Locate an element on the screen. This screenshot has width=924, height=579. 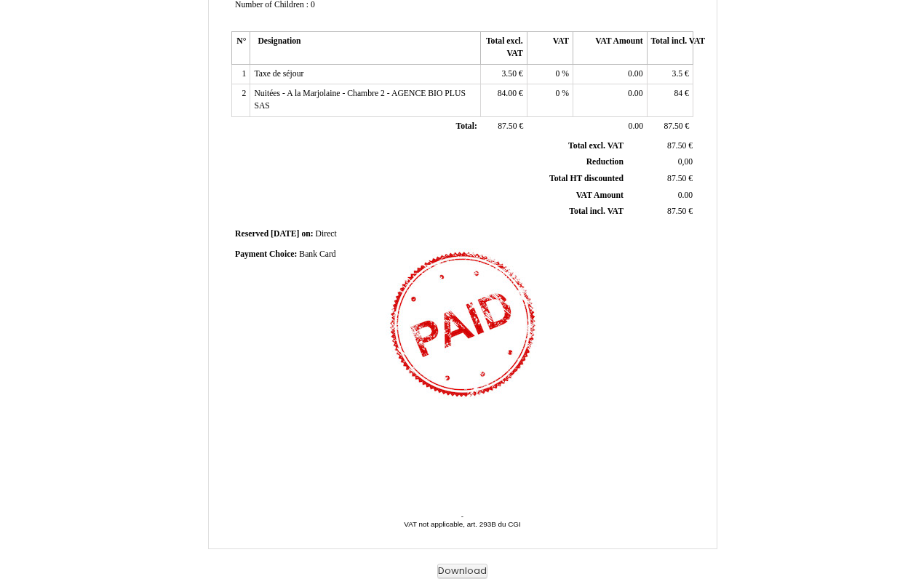
span: Reduction is located at coordinates (605, 162).